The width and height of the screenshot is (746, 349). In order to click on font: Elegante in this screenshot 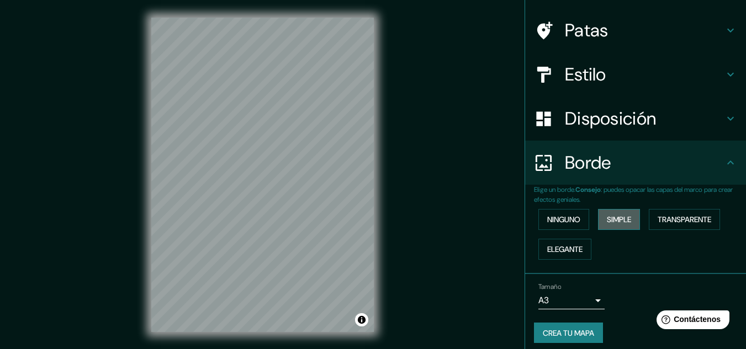, I will do `click(565, 249)`.